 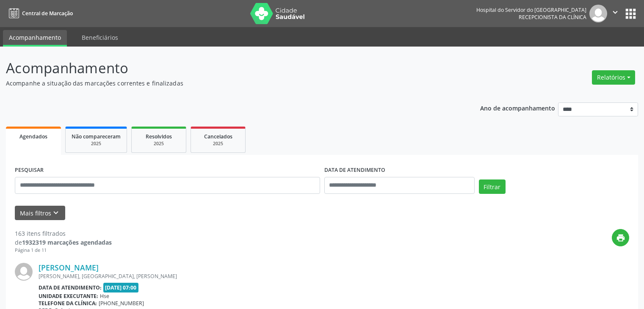 I want to click on button: apps, so click(x=630, y=14).